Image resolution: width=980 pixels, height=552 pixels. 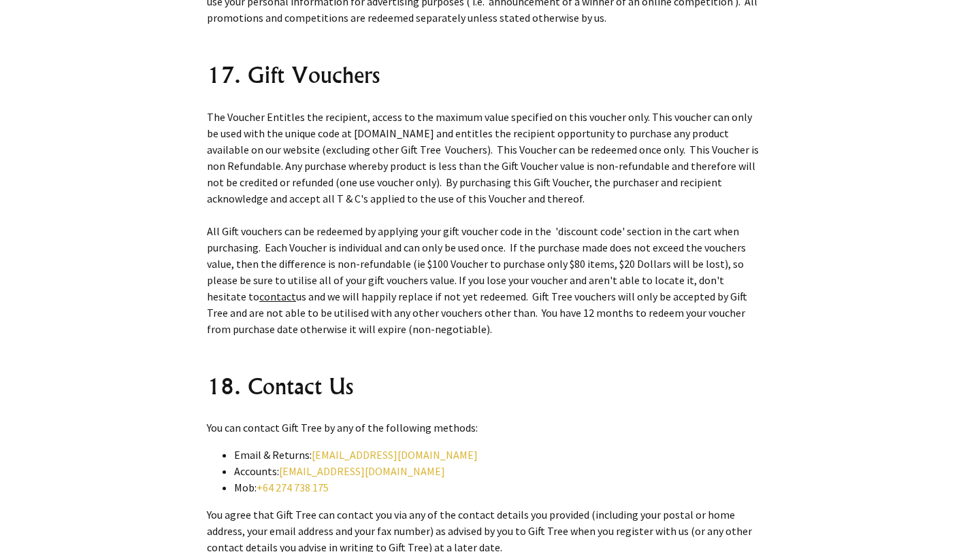 What do you see at coordinates (484, 428) in the screenshot?
I see `p: You can contact Gift Tree by any of the following methods:` at bounding box center [484, 428].